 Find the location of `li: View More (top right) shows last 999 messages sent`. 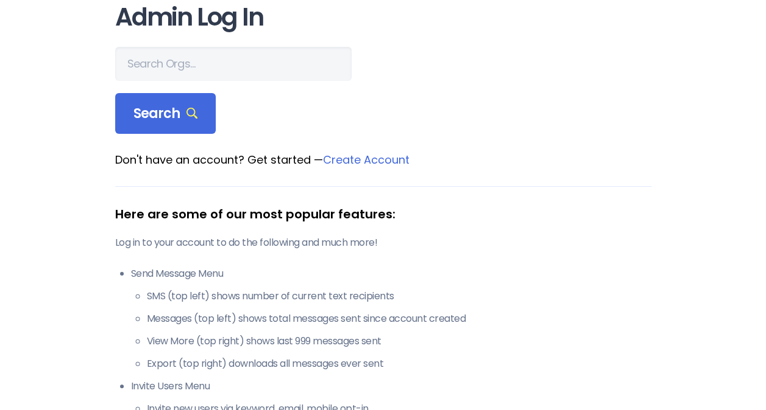

li: View More (top right) shows last 999 messages sent is located at coordinates (399, 342).